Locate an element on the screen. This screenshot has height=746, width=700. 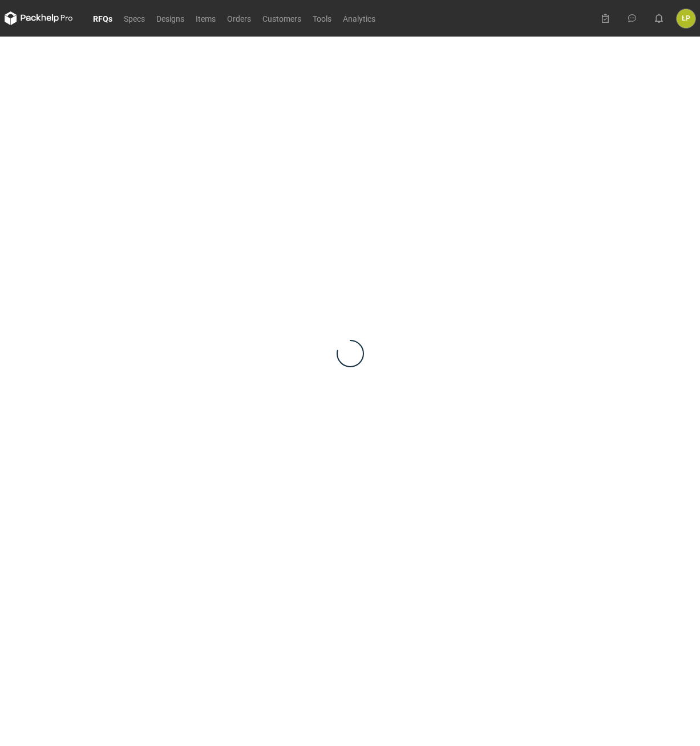
div: Łukasz Postawa is located at coordinates (686, 18).